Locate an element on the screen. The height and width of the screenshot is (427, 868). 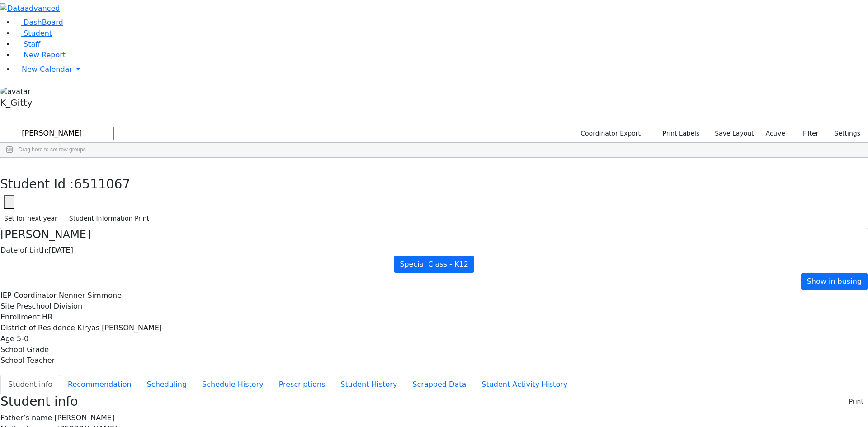
span: Nenner Simmone is located at coordinates (90, 295).